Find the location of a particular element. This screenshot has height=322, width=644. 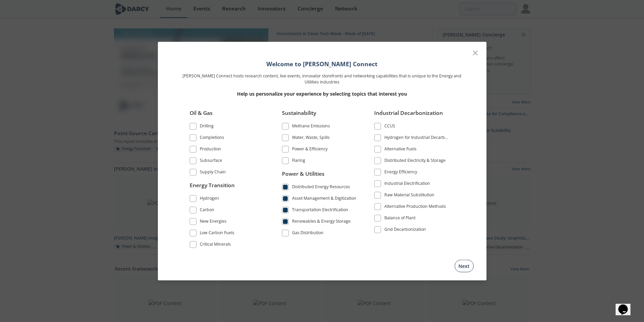

div: Alternative Fuels is located at coordinates (400, 150).